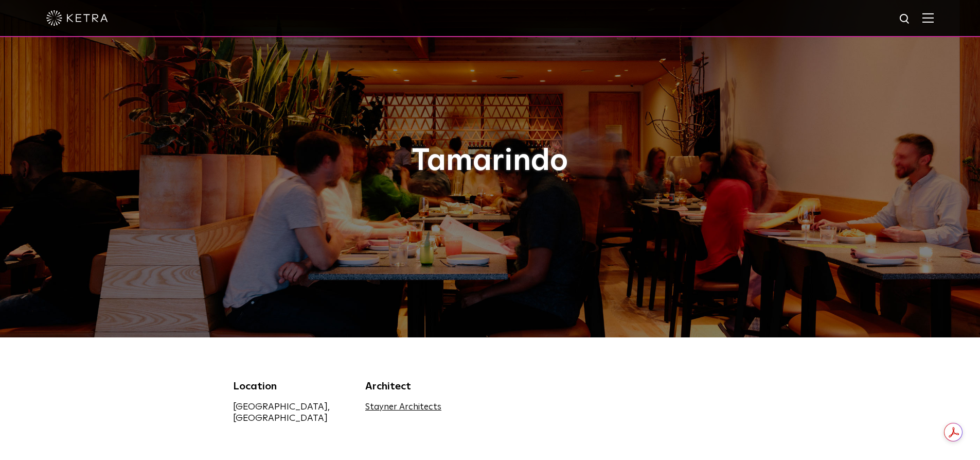 The width and height of the screenshot is (980, 460). What do you see at coordinates (905, 19) in the screenshot?
I see `img: search icon` at bounding box center [905, 19].